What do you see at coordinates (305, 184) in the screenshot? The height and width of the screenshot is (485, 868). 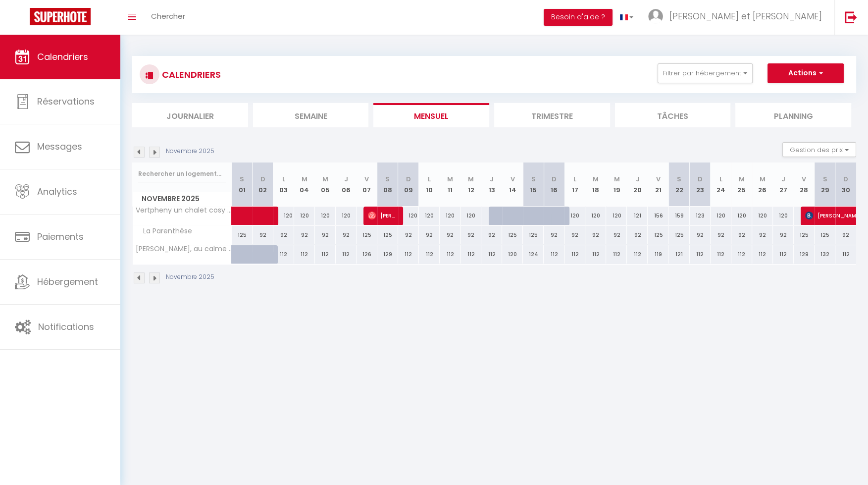 I see `th: 04` at bounding box center [305, 184].